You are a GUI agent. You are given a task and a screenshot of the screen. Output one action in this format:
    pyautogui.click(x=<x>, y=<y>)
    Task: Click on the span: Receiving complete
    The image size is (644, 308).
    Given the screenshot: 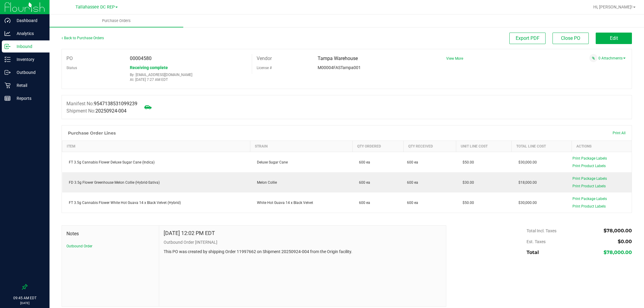 What is the action you would take?
    pyautogui.click(x=149, y=67)
    